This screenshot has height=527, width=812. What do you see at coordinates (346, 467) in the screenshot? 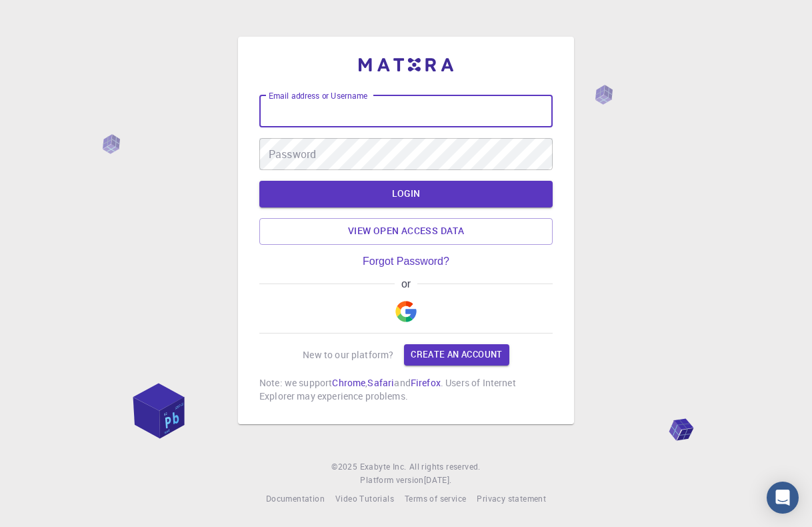
I see `span: © 2025` at bounding box center [346, 467].